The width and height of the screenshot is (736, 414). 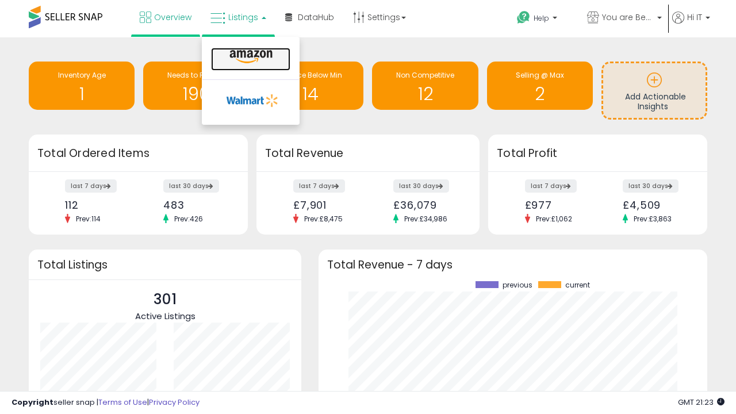 I want to click on span: Active Listings, so click(x=165, y=316).